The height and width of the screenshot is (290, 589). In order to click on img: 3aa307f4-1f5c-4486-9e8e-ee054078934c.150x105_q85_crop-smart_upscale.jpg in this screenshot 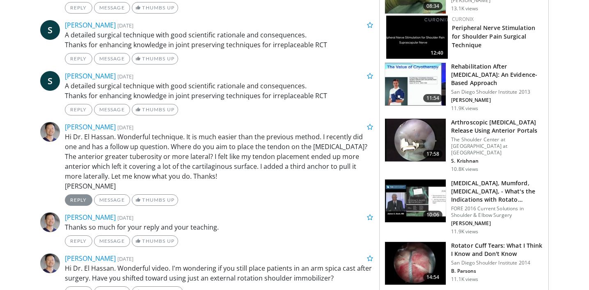, I will do `click(416, 201)`.